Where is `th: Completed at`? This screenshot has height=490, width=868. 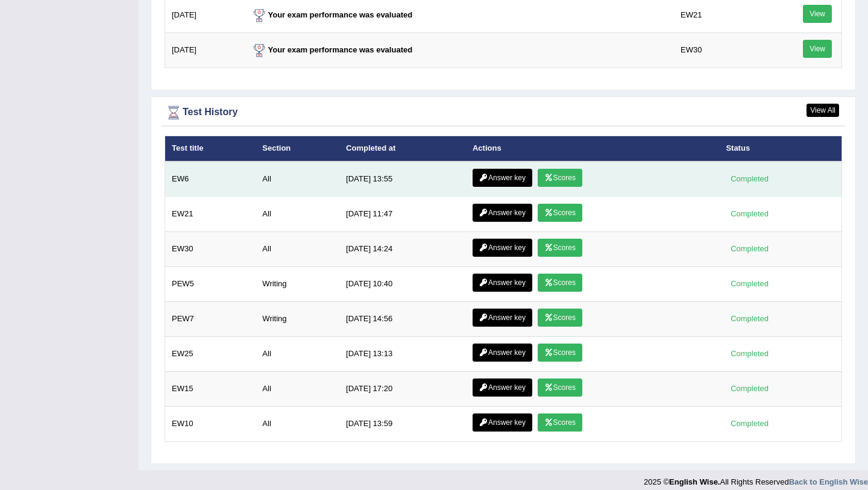 th: Completed at is located at coordinates (402, 149).